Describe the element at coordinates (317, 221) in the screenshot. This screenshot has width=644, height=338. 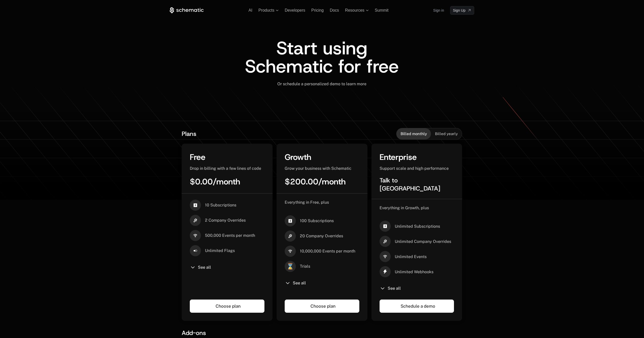
I see `span: 100 Subscriptions` at that location.